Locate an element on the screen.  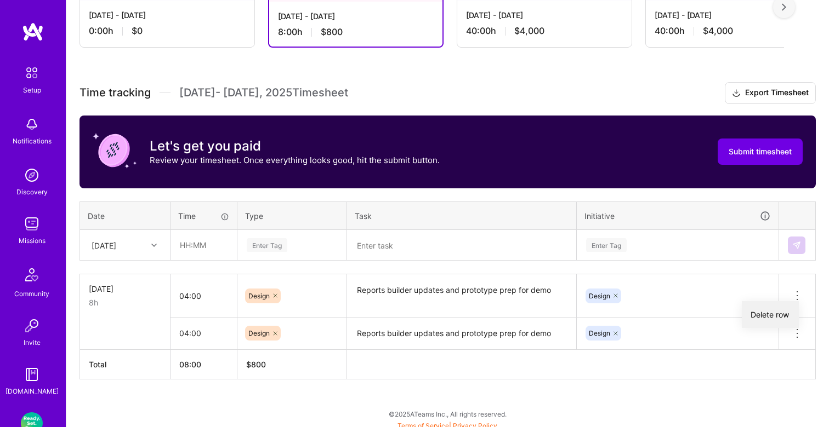
div: Community is located at coordinates (32, 294).